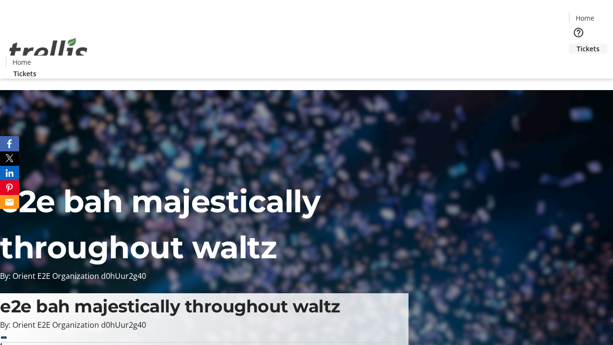 The width and height of the screenshot is (613, 345). I want to click on button: Help, so click(579, 33).